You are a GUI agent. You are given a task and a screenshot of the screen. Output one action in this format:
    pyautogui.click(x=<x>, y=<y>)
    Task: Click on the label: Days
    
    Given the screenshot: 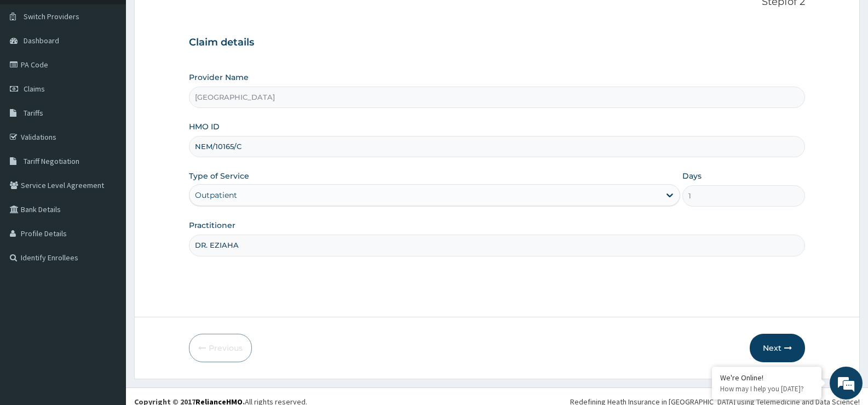 What is the action you would take?
    pyautogui.click(x=692, y=176)
    